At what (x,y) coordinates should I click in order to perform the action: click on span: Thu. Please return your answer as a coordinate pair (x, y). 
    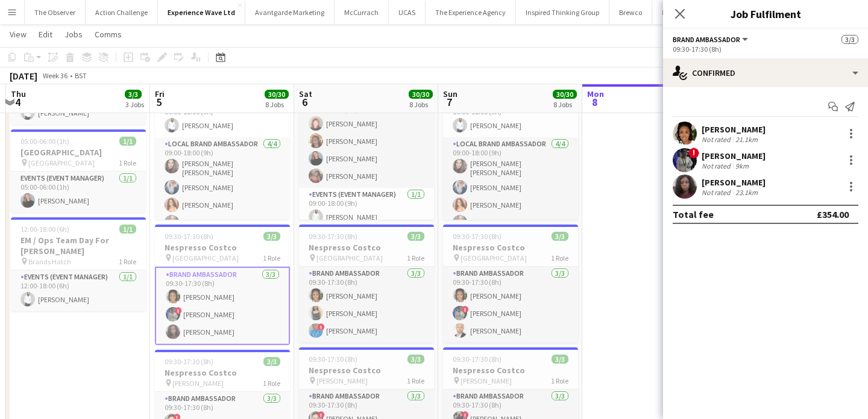
    Looking at the image, I should click on (18, 94).